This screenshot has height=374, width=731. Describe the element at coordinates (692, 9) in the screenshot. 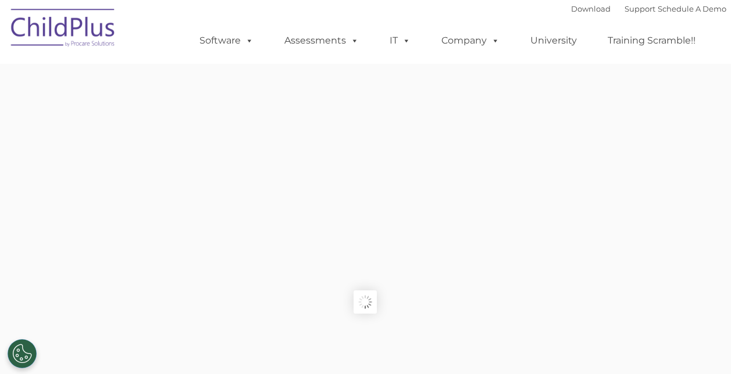

I see `a: Schedule A Demo` at that location.